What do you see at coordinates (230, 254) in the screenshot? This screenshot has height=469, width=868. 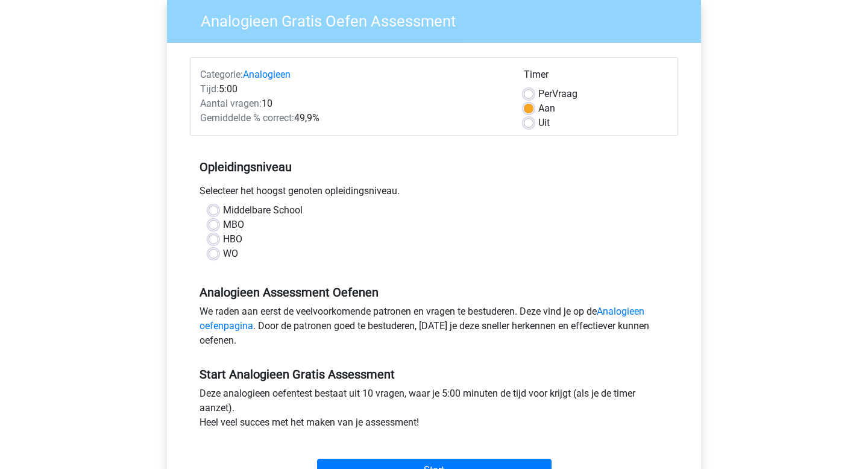 I see `label: WO` at bounding box center [230, 254].